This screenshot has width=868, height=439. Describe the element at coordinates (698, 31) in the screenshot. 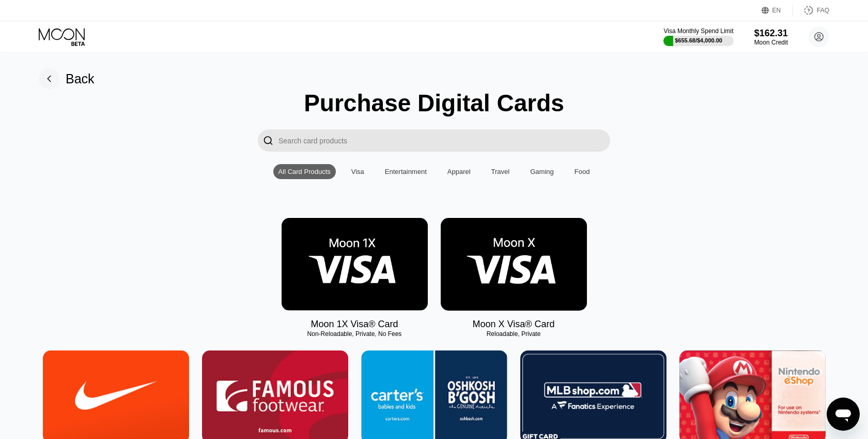

I see `div: Visa Monthly Spend Limit` at that location.